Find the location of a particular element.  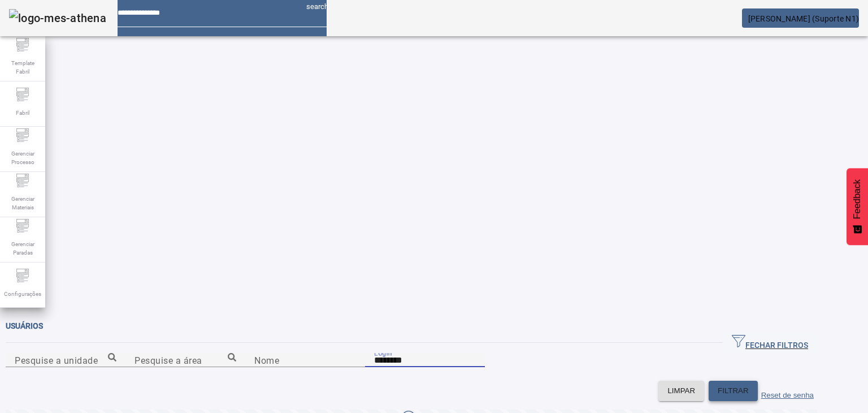

span: Gerenciar Paradas is located at coordinates (23, 248).